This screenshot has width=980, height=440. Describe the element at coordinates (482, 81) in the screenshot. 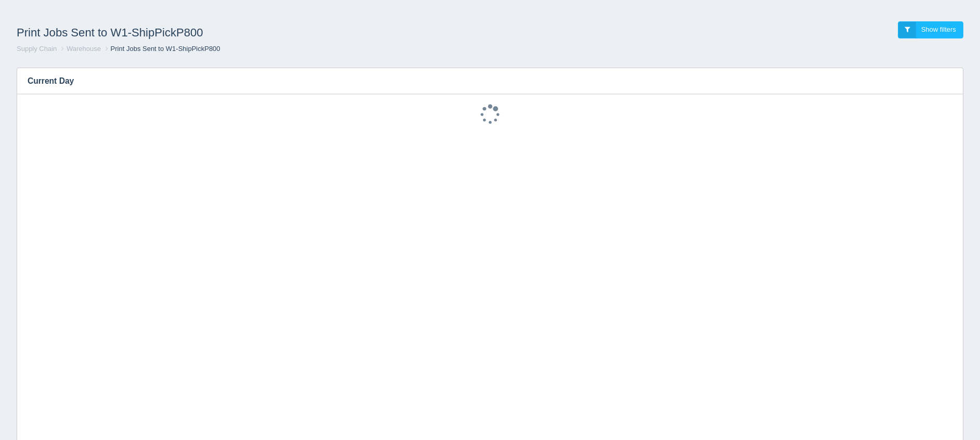

I see `h3: Current Day` at that location.